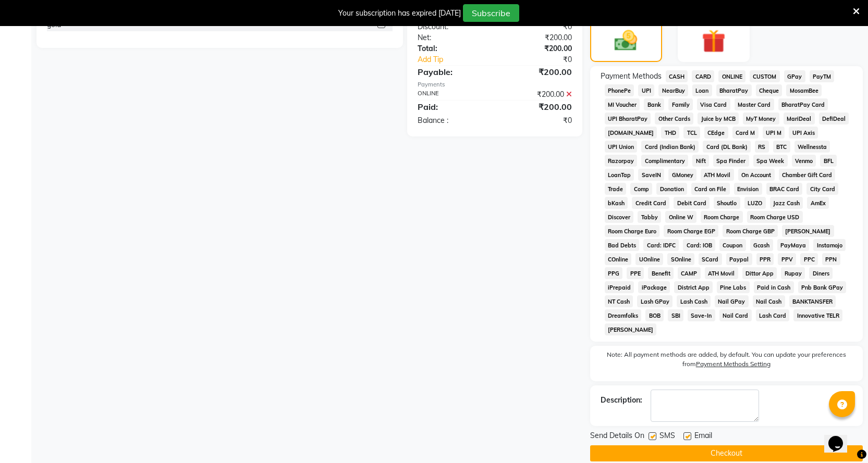  Describe the element at coordinates (726, 453) in the screenshot. I see `button: Checkout` at that location.